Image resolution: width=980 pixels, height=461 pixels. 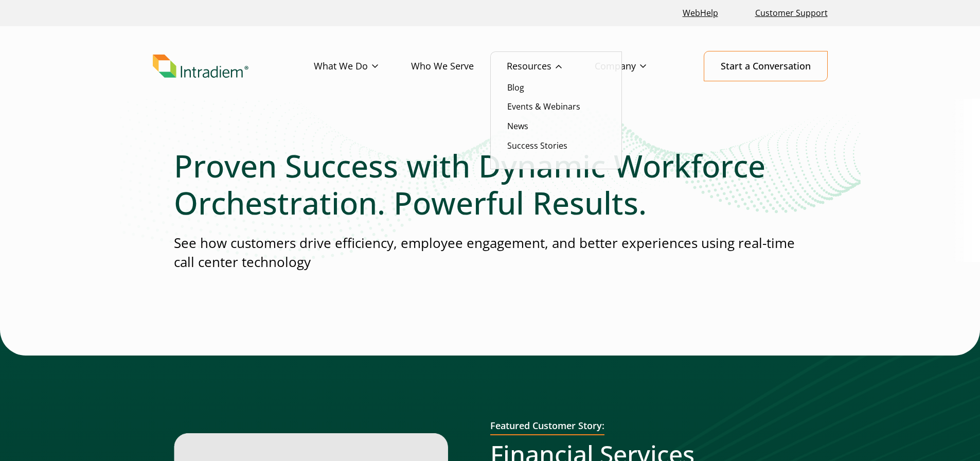 What do you see at coordinates (459, 66) in the screenshot?
I see `a: Who We Serve` at bounding box center [459, 66].